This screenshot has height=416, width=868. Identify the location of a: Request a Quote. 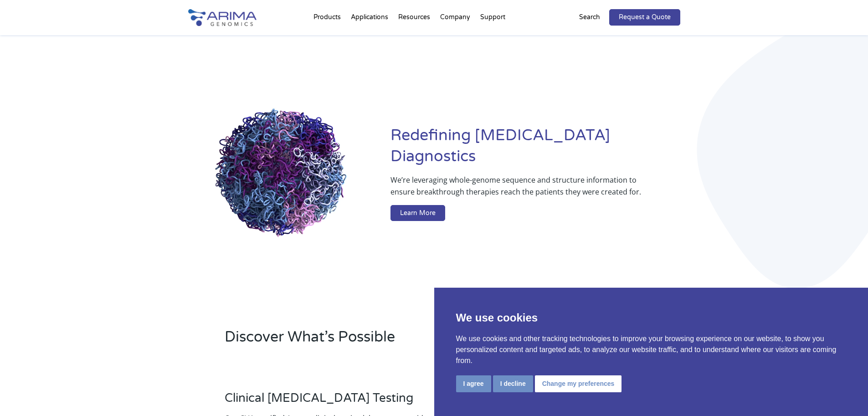
(644, 17).